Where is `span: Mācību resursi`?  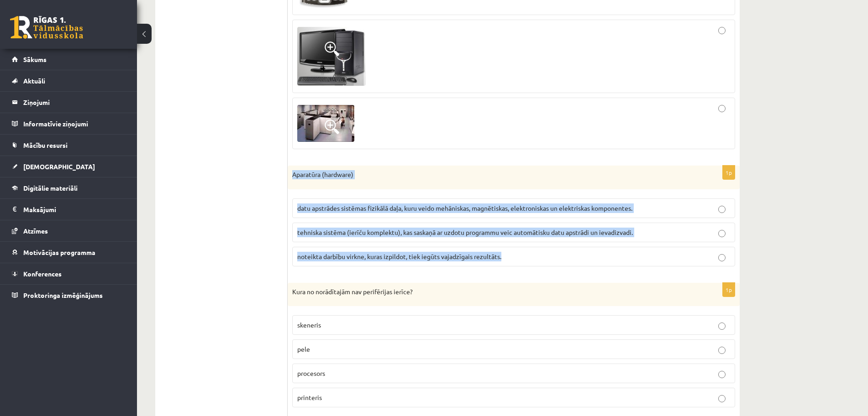 span: Mācību resursi is located at coordinates (45, 145).